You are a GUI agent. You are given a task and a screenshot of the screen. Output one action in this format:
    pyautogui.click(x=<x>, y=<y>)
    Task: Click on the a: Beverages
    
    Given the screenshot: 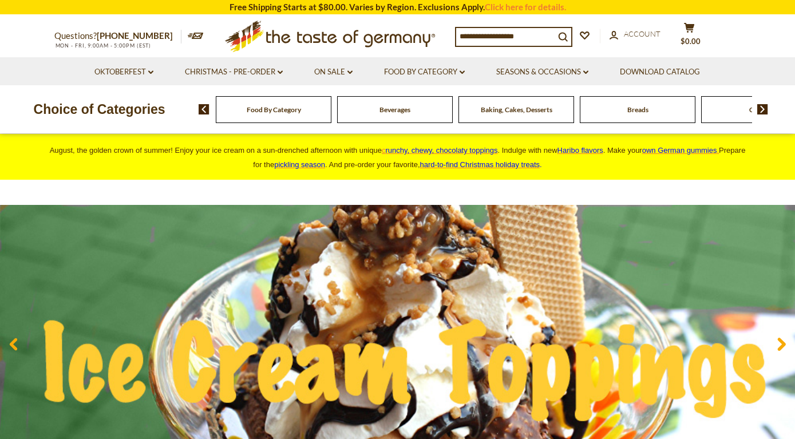 What is the action you would take?
    pyautogui.click(x=395, y=109)
    